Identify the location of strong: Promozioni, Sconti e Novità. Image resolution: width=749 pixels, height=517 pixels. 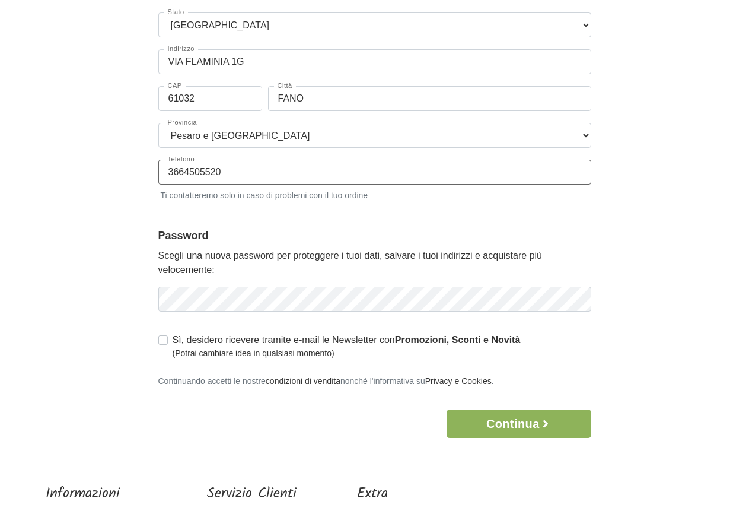
(458, 339).